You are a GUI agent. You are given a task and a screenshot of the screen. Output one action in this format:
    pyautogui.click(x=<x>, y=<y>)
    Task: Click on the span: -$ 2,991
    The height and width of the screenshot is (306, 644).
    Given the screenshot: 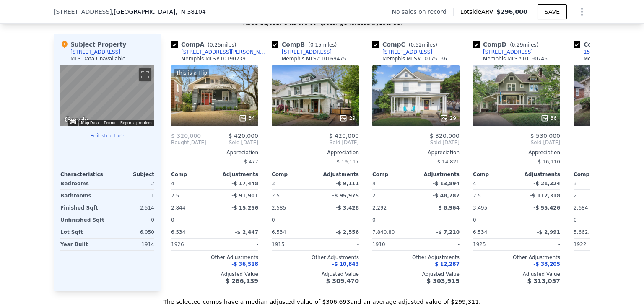 What is the action you would take?
    pyautogui.click(x=549, y=232)
    